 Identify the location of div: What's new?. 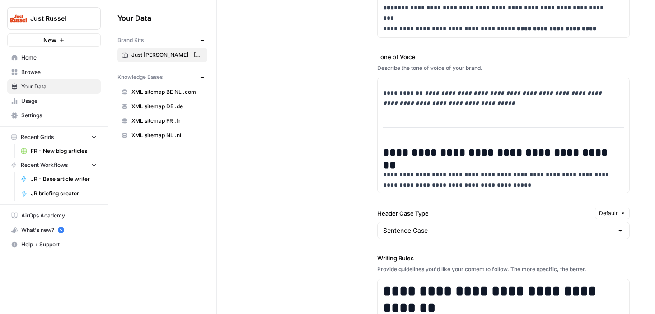
(54, 230).